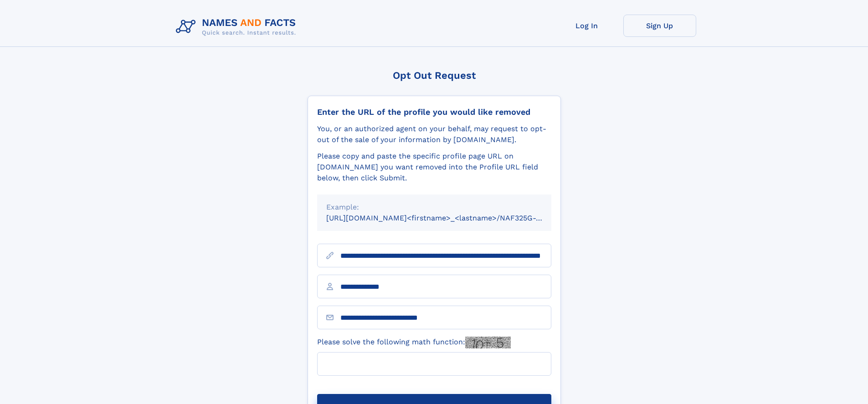 The width and height of the screenshot is (868, 404). Describe the element at coordinates (660, 26) in the screenshot. I see `a: Sign Up` at that location.